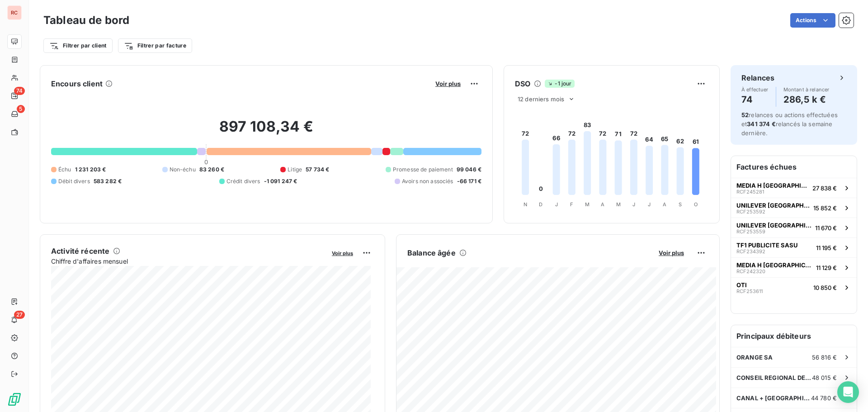  Describe the element at coordinates (428, 181) in the screenshot. I see `span: Avoirs non associés` at that location.